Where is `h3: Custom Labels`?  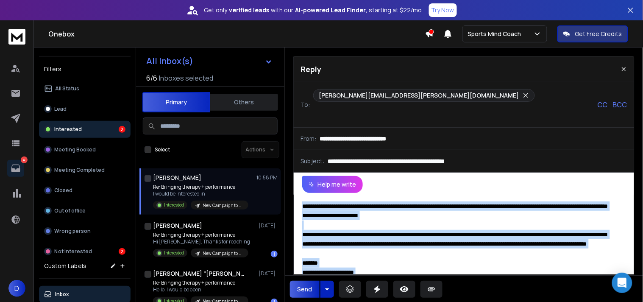 h3: Custom Labels is located at coordinates (65, 266).